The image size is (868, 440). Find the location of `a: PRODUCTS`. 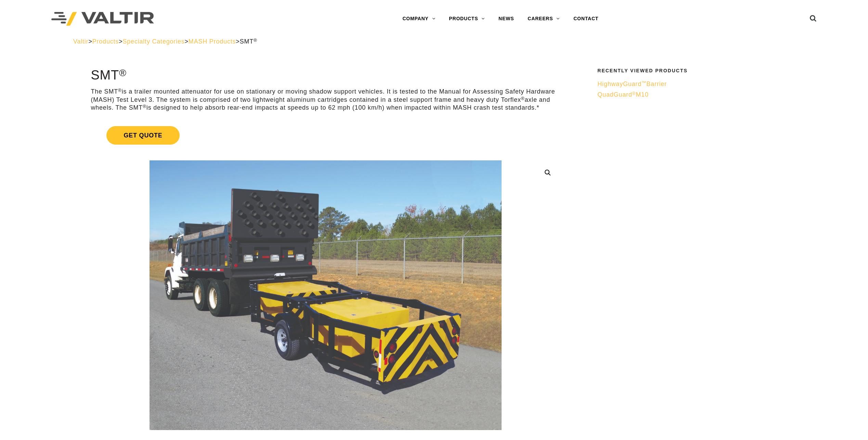

a: PRODUCTS is located at coordinates (467, 19).